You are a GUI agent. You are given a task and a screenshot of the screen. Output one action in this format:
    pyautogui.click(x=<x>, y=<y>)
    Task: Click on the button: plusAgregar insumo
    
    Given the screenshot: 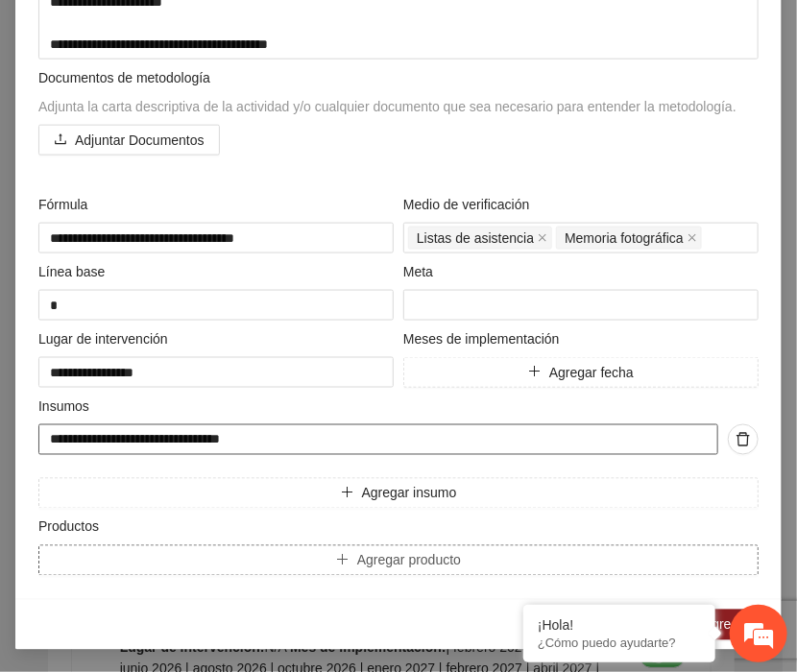 What is the action you would take?
    pyautogui.click(x=398, y=493)
    